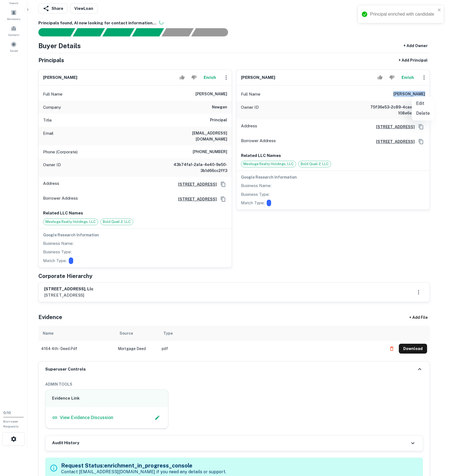 The width and height of the screenshot is (449, 476). What do you see at coordinates (423, 103) in the screenshot?
I see `li: Edit` at bounding box center [423, 103].